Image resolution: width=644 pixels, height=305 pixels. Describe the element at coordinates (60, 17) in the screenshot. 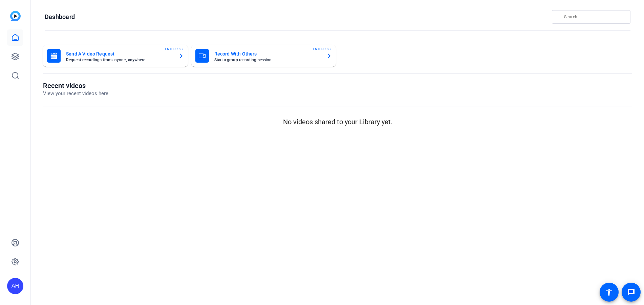

I see `h1: Dashboard` at that location.